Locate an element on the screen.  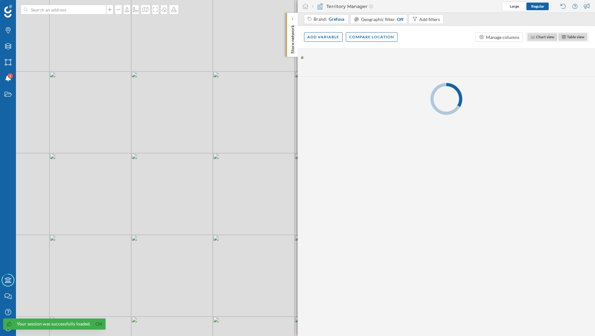
div: Off is located at coordinates (400, 19).